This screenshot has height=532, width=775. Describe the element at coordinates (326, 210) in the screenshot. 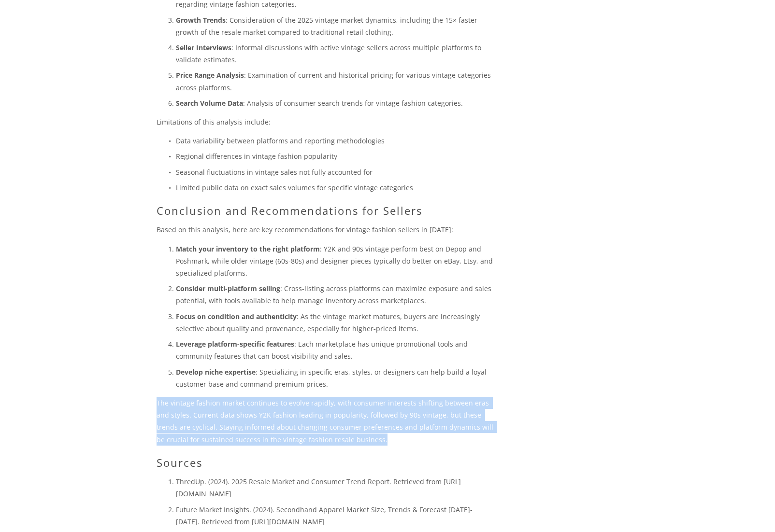

I see `h2: Conclusion and Recommendations for Sellers` at that location.